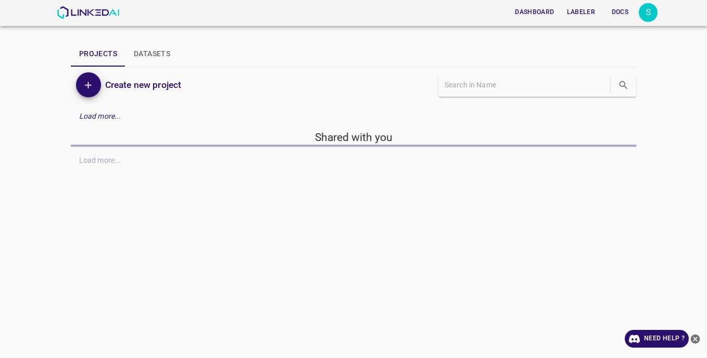 This screenshot has height=358, width=707. Describe the element at coordinates (152, 54) in the screenshot. I see `button: Datasets` at that location.